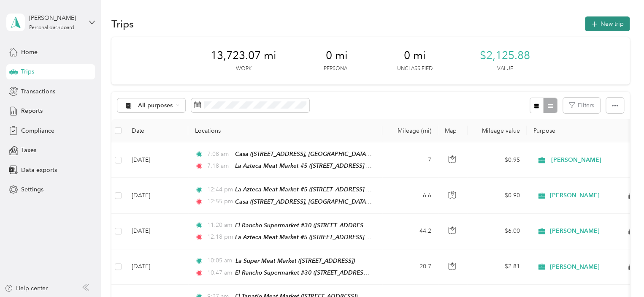  Describe the element at coordinates (497, 267) in the screenshot. I see `td: $2.81` at that location.